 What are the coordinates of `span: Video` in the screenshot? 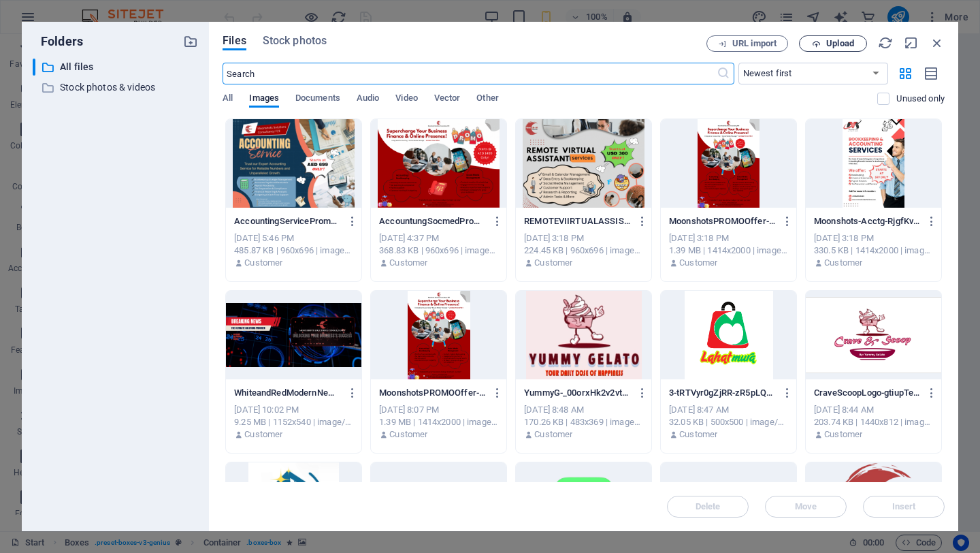 It's located at (406, 99).